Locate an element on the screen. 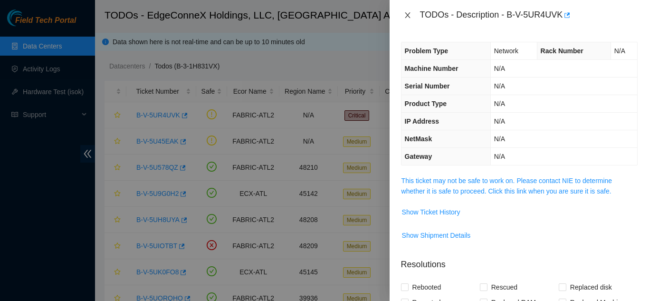 This screenshot has width=649, height=301. span: Problem Type is located at coordinates (427, 51).